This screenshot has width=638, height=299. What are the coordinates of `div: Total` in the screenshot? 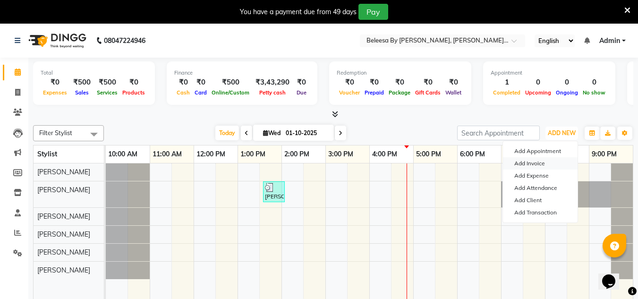 It's located at (94, 73).